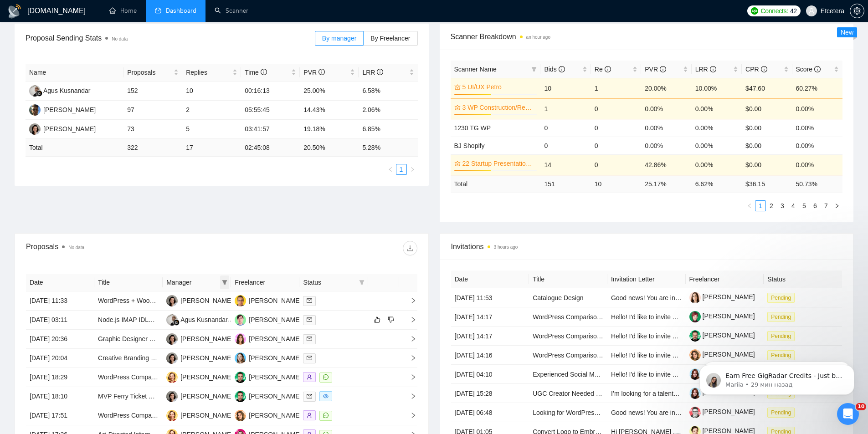 The height and width of the screenshot is (434, 868). What do you see at coordinates (270, 91) in the screenshot?
I see `td: 00:16:13` at bounding box center [270, 91].